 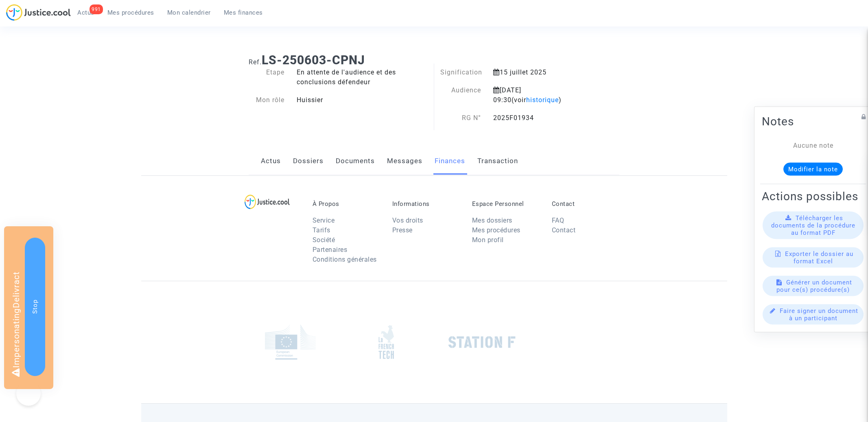 I want to click on p: Informations, so click(x=426, y=204).